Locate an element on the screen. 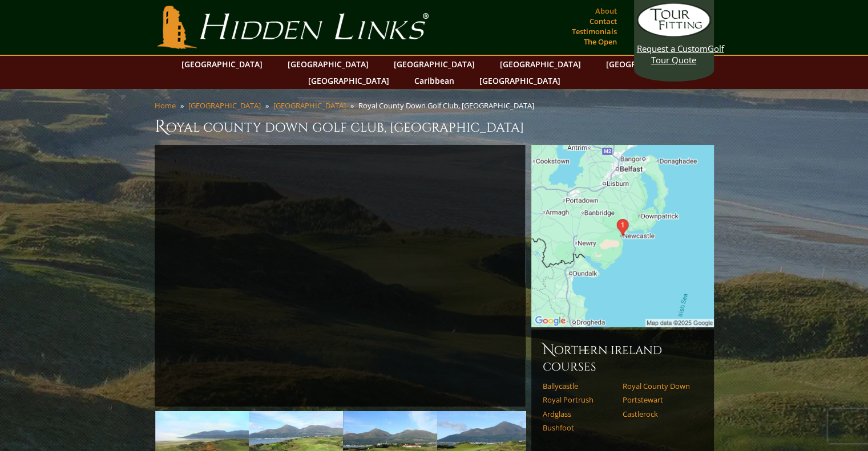 The image size is (868, 451). a: About is located at coordinates (606, 11).